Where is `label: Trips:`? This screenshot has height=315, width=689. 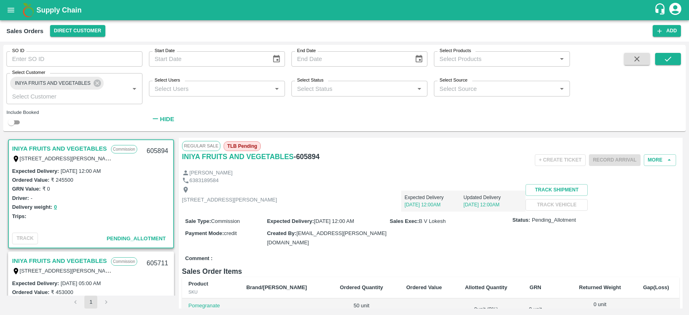
label: Trips: is located at coordinates (19, 216).